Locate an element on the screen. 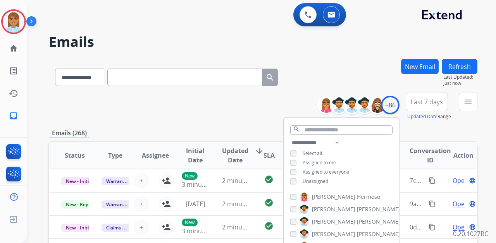 This screenshot has width=496, height=243. button: Refresh is located at coordinates (460, 66).